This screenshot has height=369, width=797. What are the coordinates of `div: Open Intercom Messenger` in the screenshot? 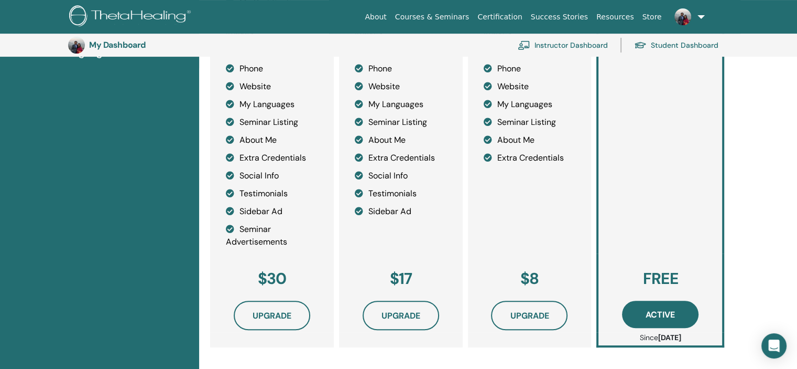 It's located at (774, 345).